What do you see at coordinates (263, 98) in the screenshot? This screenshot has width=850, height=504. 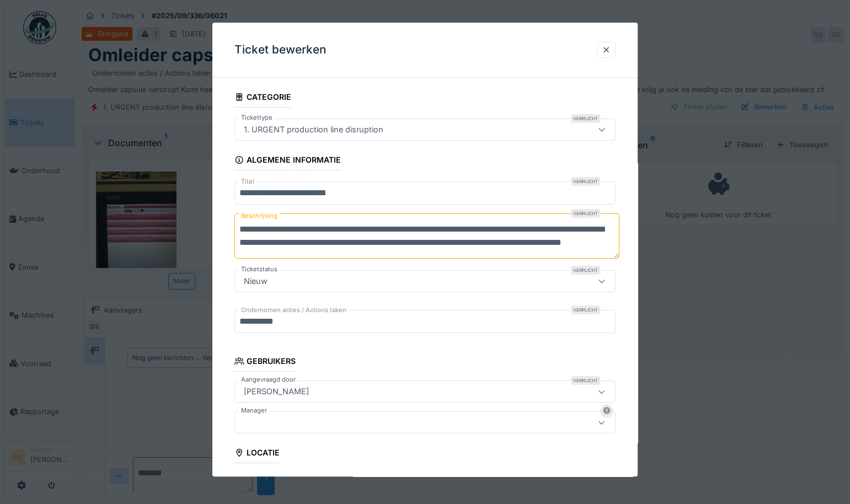 I see `div: Categorie` at bounding box center [263, 98].